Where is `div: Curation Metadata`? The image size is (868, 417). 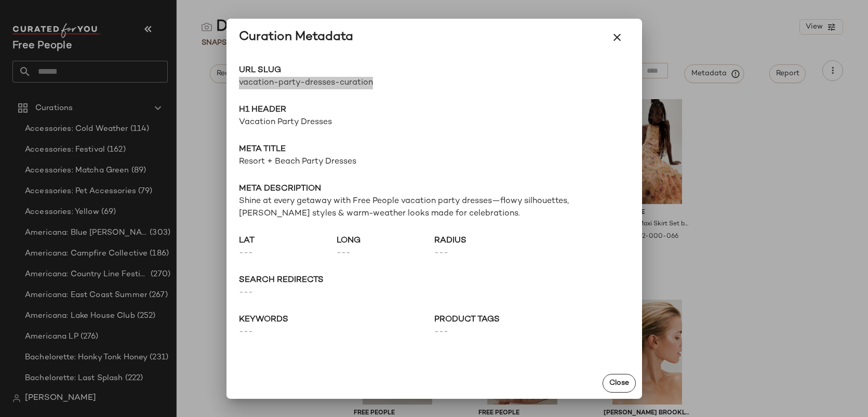 div: Curation Metadata is located at coordinates (296, 38).